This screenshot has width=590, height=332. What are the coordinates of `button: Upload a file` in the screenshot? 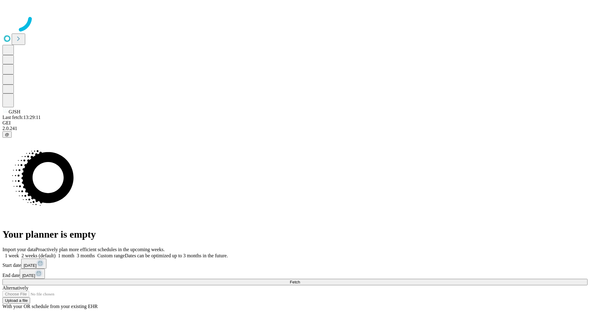 It's located at (16, 300).